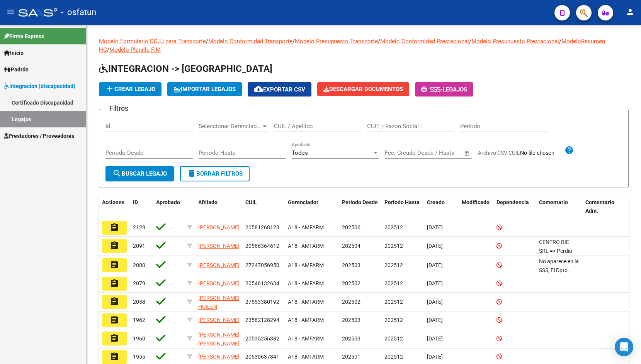  What do you see at coordinates (599, 207) in the screenshot?
I see `span: Comentario Adm.` at bounding box center [599, 207].